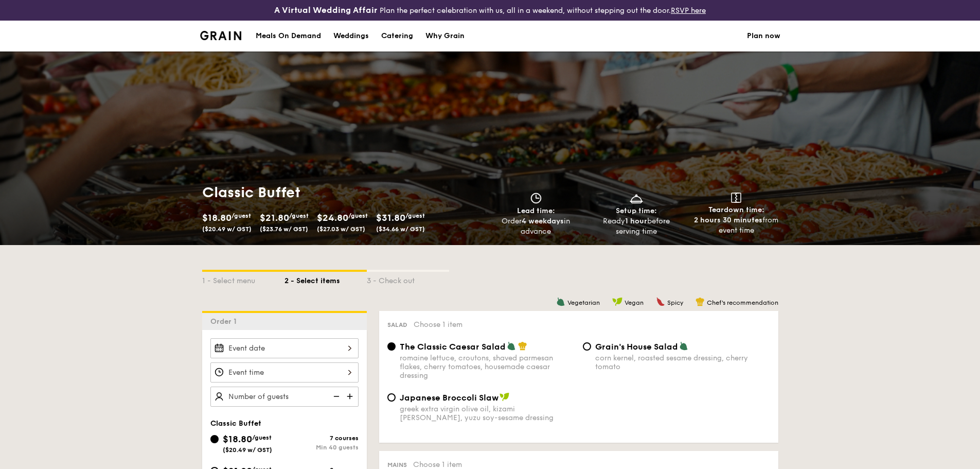 This screenshot has width=980, height=469. What do you see at coordinates (391, 346) in the screenshot?
I see `input: The Classic Caesar Saladromaine lettuce, croutons, shaved parmesan flakes, cherry tomatoes, house...` at bounding box center [391, 346].